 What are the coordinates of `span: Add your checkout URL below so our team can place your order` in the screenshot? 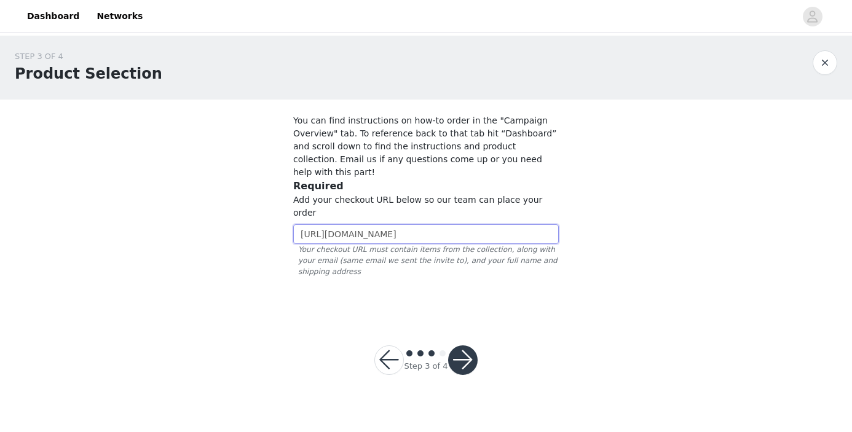 It's located at (417, 206).